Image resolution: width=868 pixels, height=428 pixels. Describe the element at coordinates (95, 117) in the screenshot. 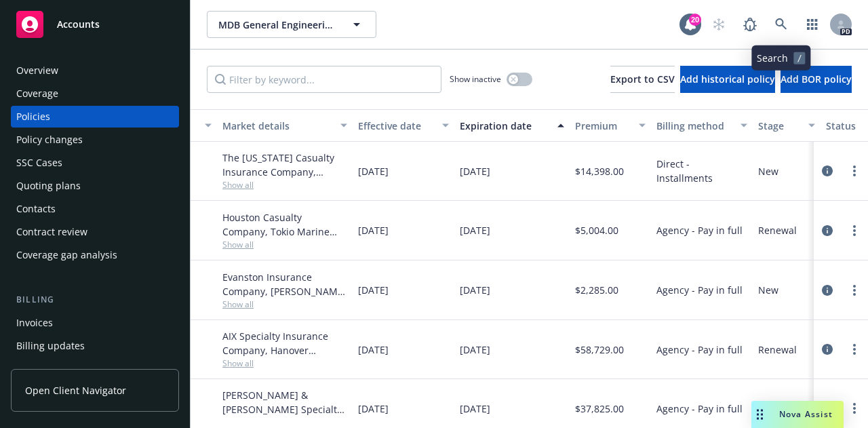

I see `a: Policies` at that location.